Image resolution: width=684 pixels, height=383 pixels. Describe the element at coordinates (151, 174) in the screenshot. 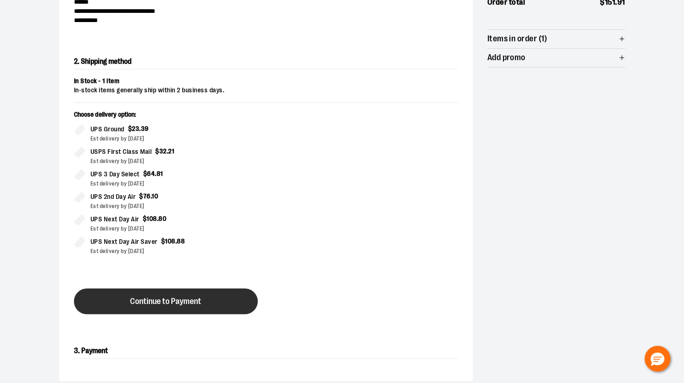

I see `span: 64` at that location.